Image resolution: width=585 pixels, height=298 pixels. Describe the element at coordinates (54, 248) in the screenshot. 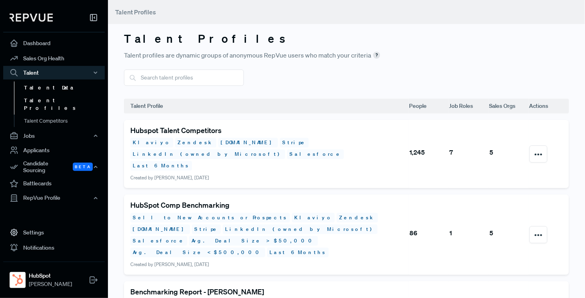

I see `a: Notifications` at that location.